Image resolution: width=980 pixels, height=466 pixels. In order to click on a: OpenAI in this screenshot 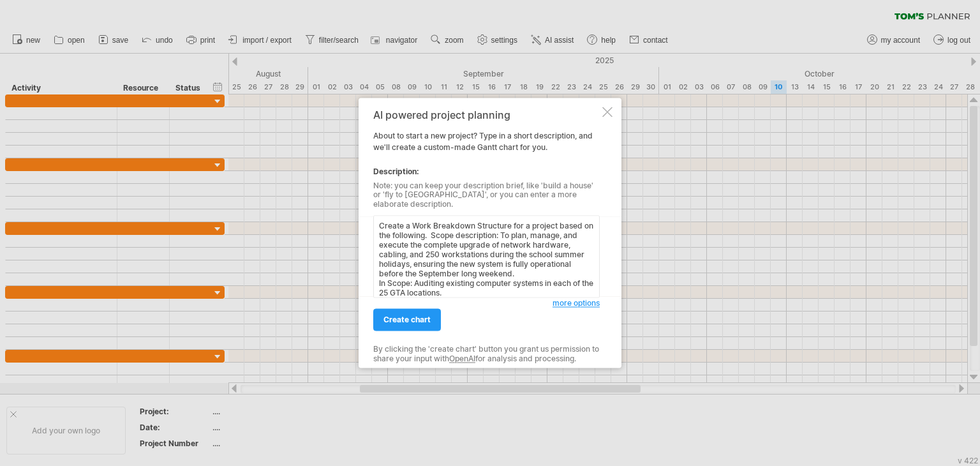, I will do `click(462, 358)`.